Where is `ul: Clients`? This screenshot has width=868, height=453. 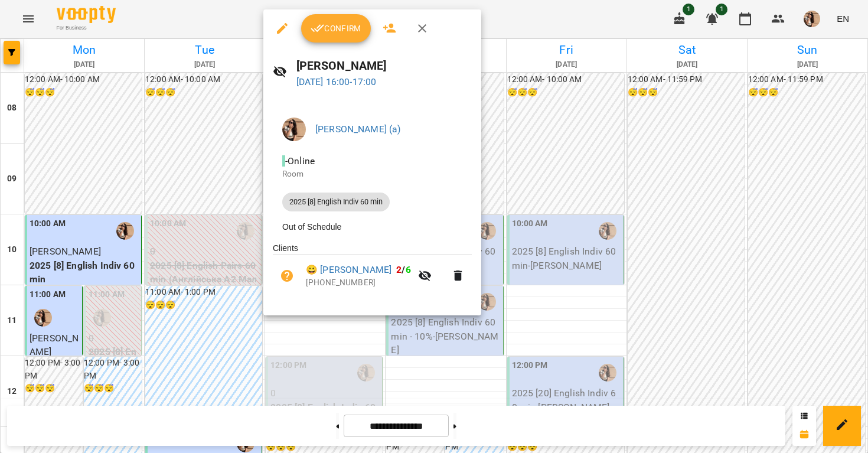
ul: Clients is located at coordinates (372, 272).